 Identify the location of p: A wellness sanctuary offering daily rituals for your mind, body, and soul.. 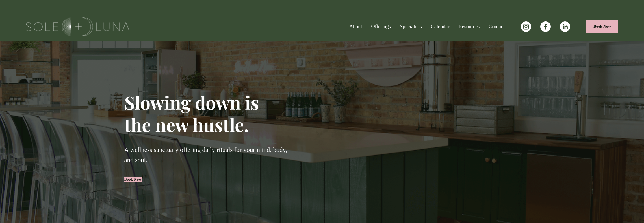
(206, 155).